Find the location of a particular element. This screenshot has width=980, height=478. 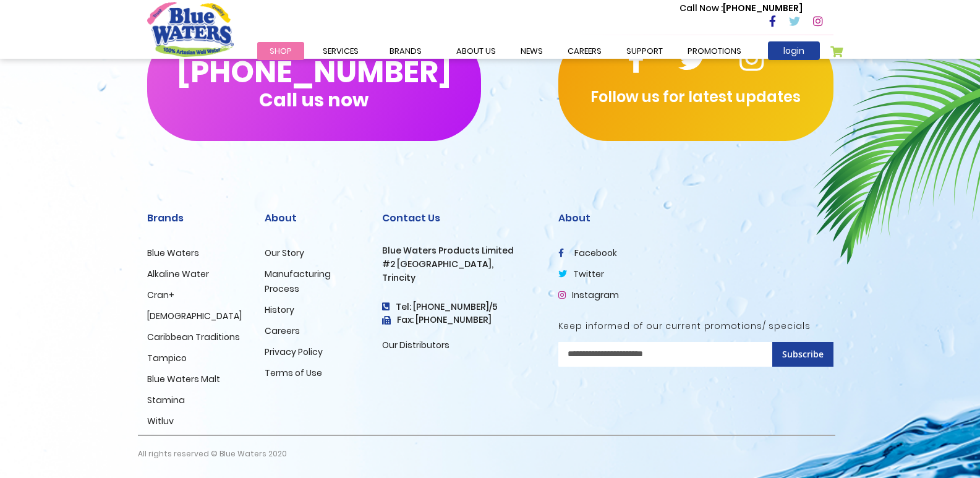

a: support is located at coordinates (645, 51).